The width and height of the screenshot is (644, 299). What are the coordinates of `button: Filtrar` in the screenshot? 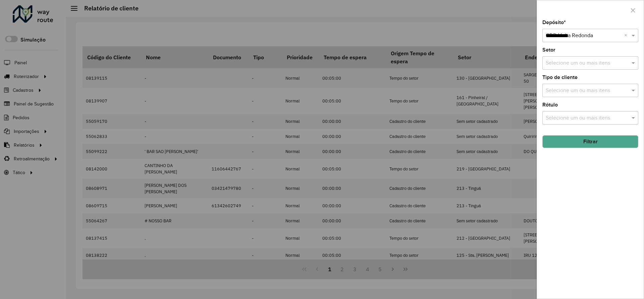 It's located at (590, 141).